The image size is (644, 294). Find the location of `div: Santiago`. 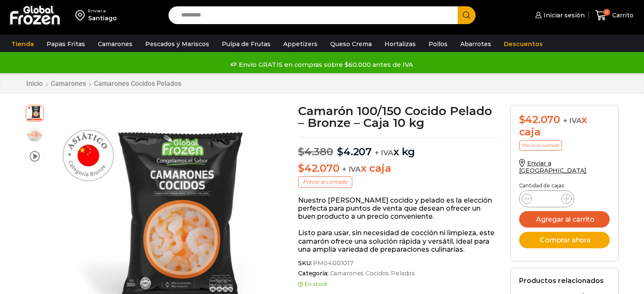

div: Santiago is located at coordinates (103, 18).